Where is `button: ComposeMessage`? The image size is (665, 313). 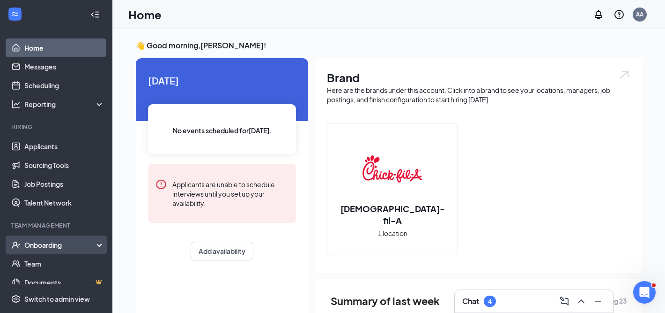
button: ComposeMessage is located at coordinates (565, 301).